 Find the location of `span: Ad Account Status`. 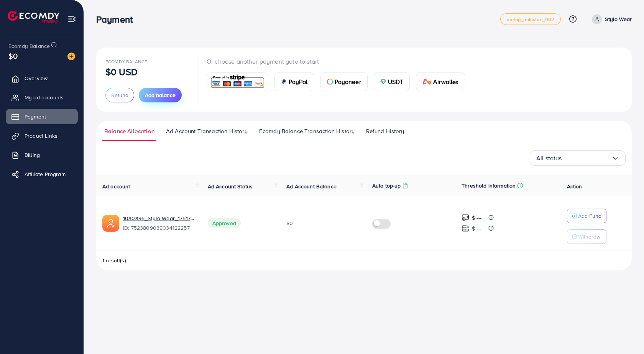

span: Ad Account Status is located at coordinates (230, 186).